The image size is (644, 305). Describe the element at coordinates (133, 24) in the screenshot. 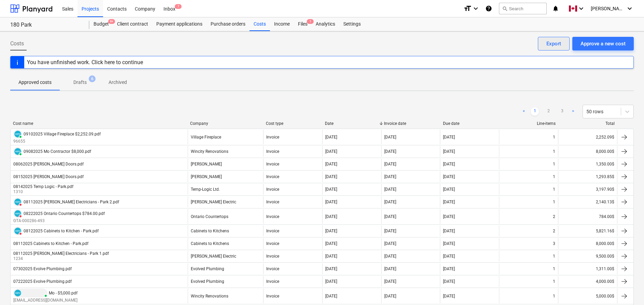

I see `div: Client contract` at that location.